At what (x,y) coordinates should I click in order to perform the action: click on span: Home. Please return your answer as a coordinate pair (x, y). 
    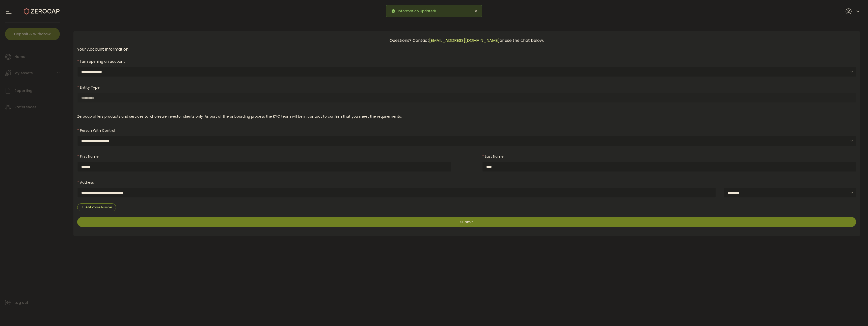
    Looking at the image, I should click on (20, 57).